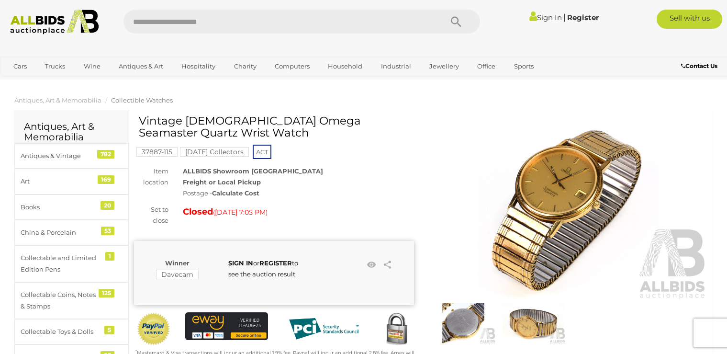 The image size is (727, 354). I want to click on a: Sports, so click(524, 66).